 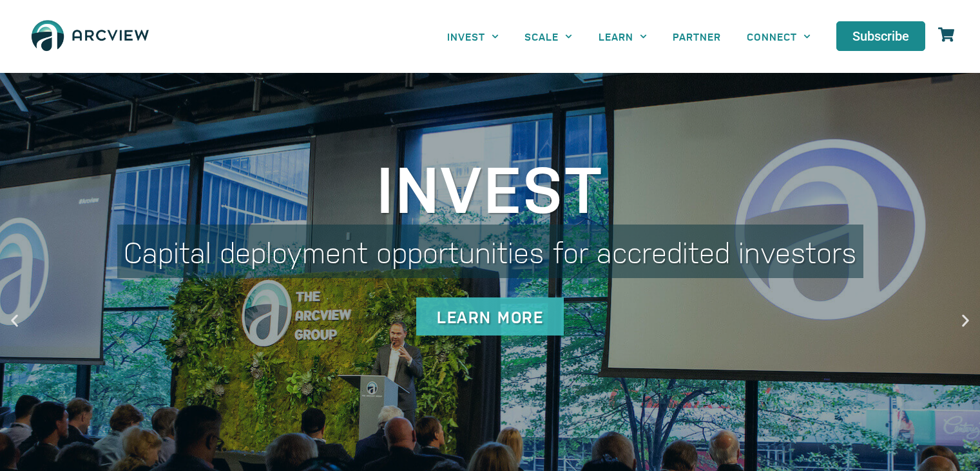 What do you see at coordinates (623, 36) in the screenshot?
I see `a: LEARN` at bounding box center [623, 36].